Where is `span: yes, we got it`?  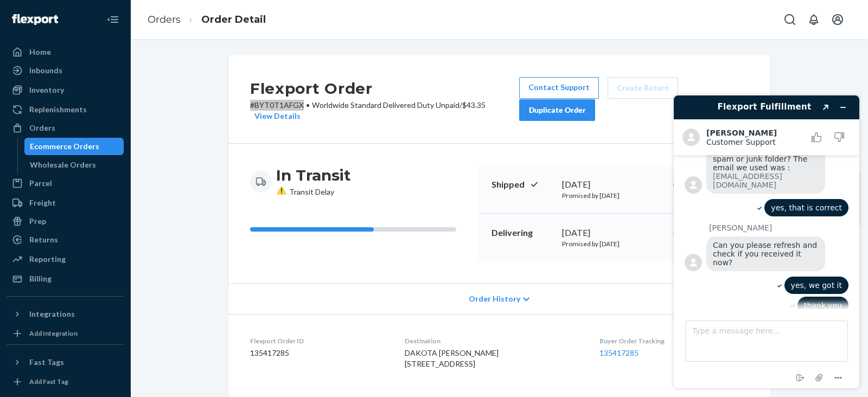 span: yes, we got it is located at coordinates (151, 198).